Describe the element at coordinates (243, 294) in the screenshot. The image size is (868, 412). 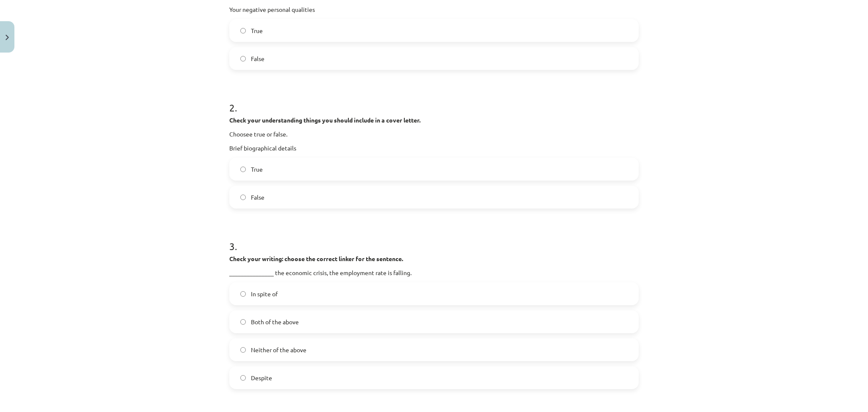
I see `input: In spite of` at that location.